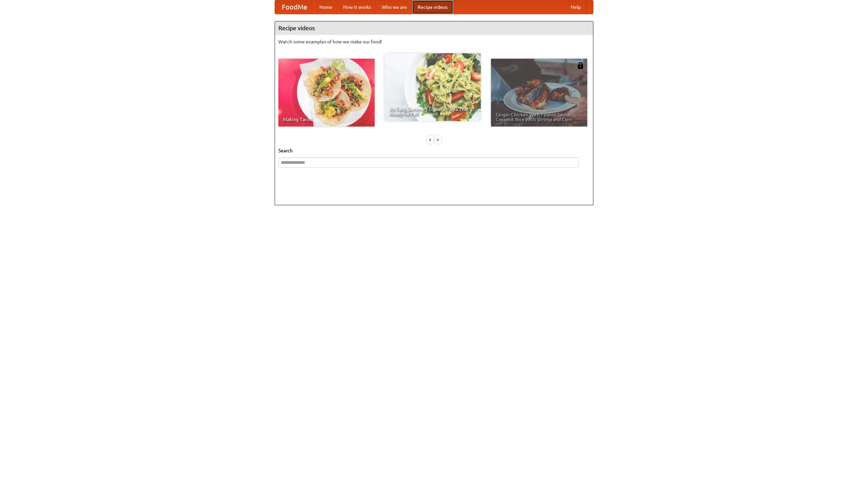 This screenshot has height=480, width=868. What do you see at coordinates (432, 87) in the screenshot?
I see `a: An Easy, Summery Tomato Pasta That's Ready for Fall` at bounding box center [432, 87].